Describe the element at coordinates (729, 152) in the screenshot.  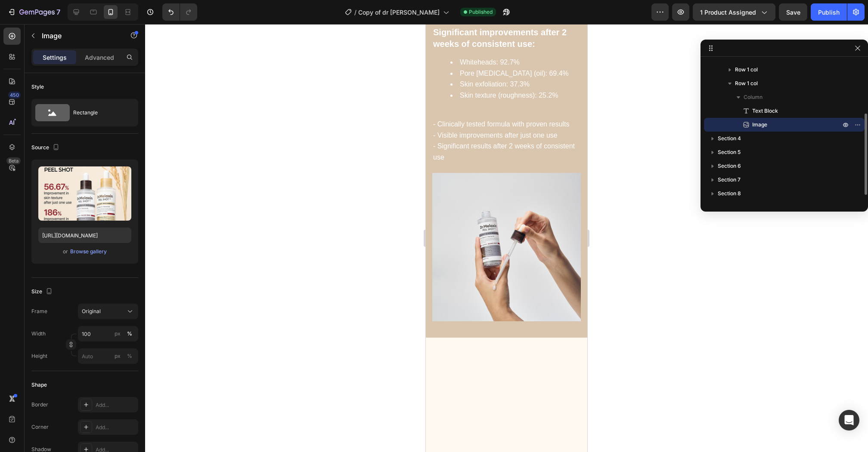
I see `span: Section 5` at that location.